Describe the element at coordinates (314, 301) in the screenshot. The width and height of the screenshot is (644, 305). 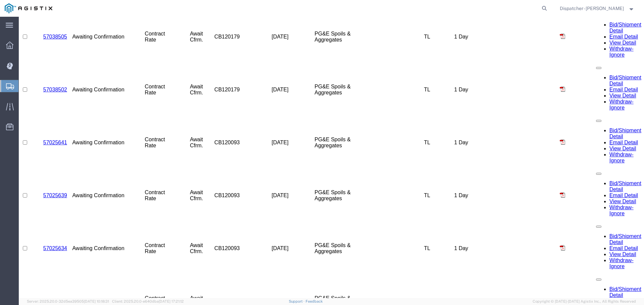
I see `a: Feedback` at that location.